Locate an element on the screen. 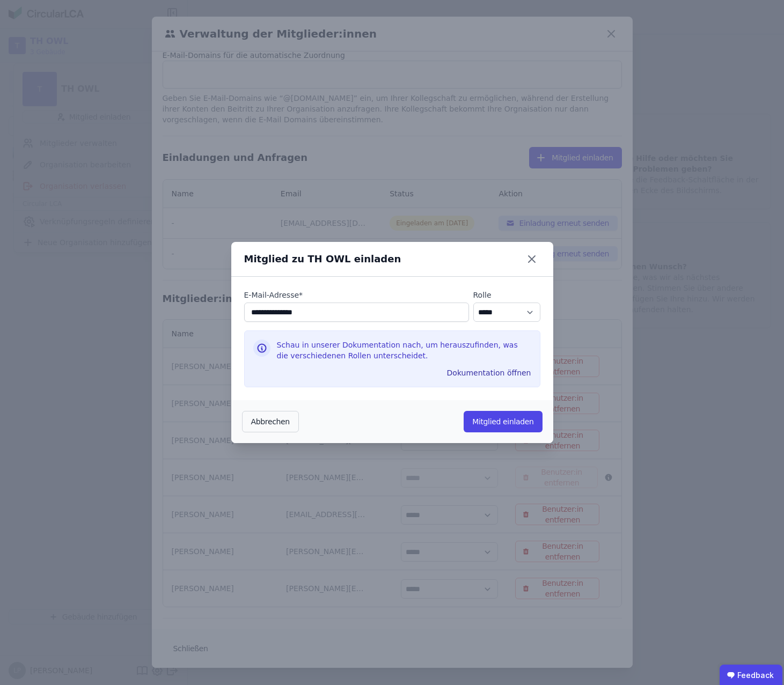 This screenshot has height=685, width=784. label: audits.requiredField is located at coordinates (356, 295).